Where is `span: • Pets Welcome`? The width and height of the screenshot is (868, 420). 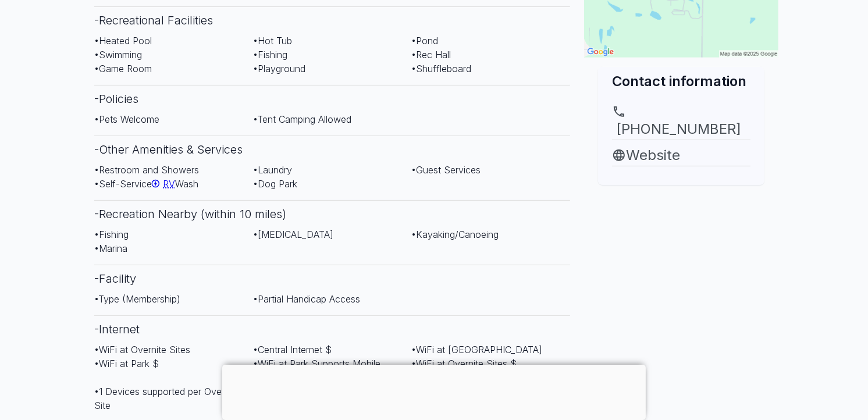 span: • Pets Welcome is located at coordinates (127, 119).